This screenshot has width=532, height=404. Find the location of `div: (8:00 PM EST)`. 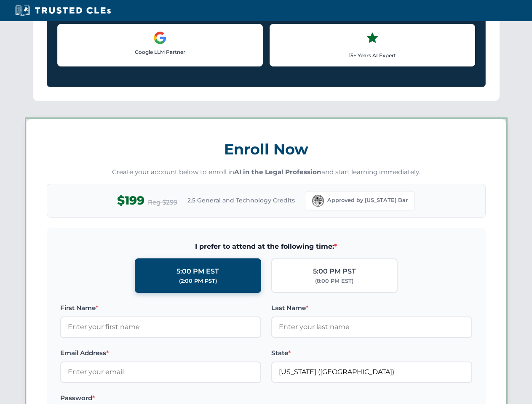

div: (8:00 PM EST) is located at coordinates (334, 281).